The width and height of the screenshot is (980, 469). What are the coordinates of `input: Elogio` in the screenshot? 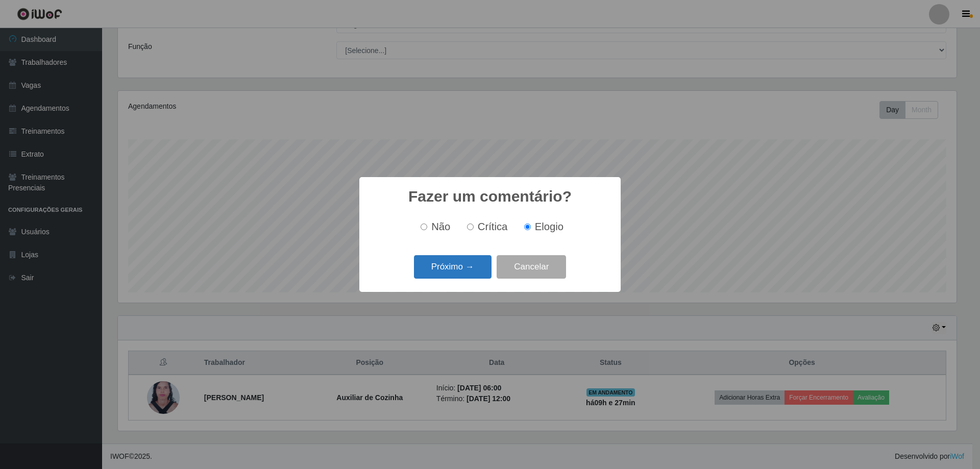 It's located at (527, 227).